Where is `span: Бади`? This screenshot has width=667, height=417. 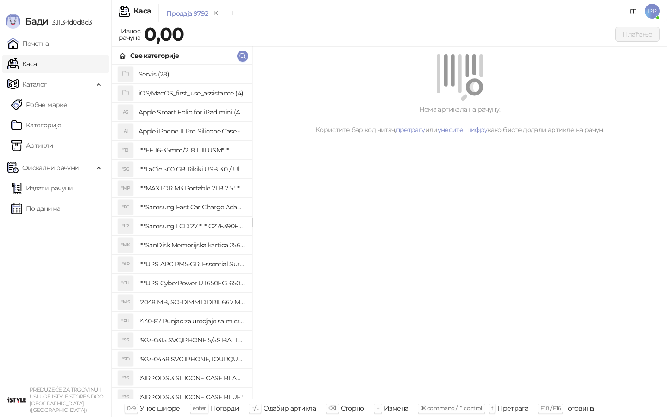 span: Бади is located at coordinates (37, 21).